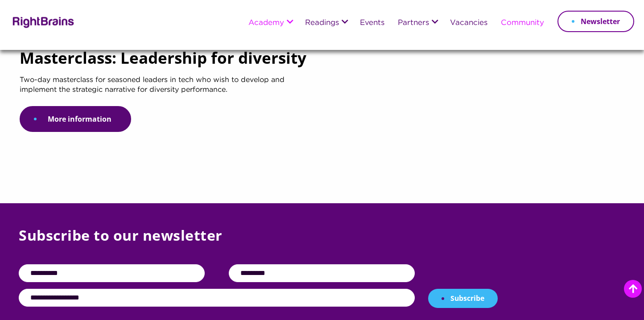 The width and height of the screenshot is (644, 320). What do you see at coordinates (413, 23) in the screenshot?
I see `a: Partners` at bounding box center [413, 23].